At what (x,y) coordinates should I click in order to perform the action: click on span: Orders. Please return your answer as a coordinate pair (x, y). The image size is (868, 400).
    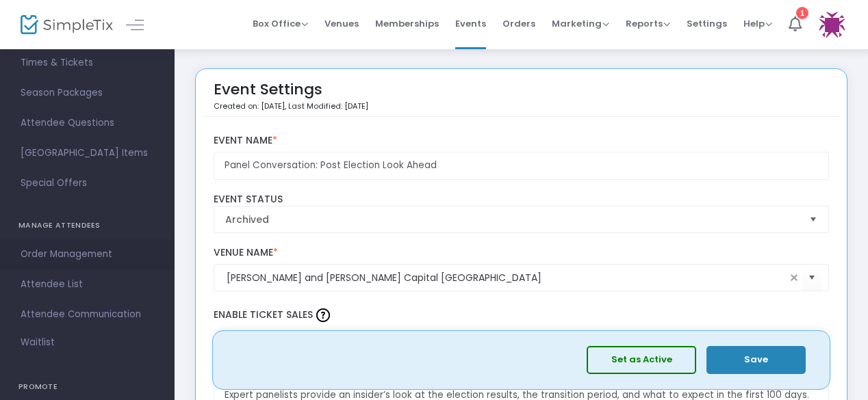
    Looking at the image, I should click on (518, 23).